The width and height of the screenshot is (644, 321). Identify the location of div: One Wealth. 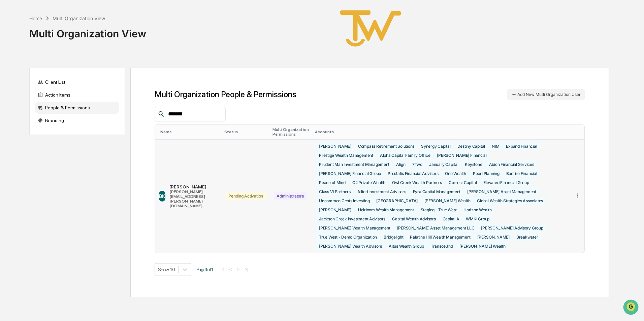
(455, 173).